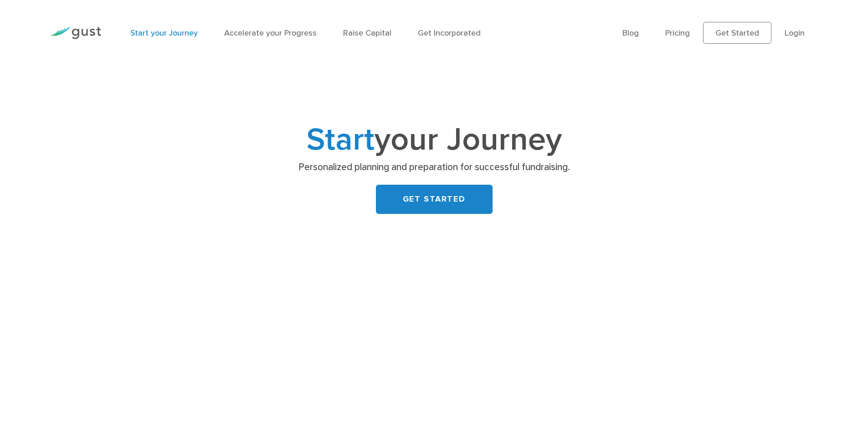  I want to click on p: Personalized planning and preparation for successful fundraising., so click(434, 167).